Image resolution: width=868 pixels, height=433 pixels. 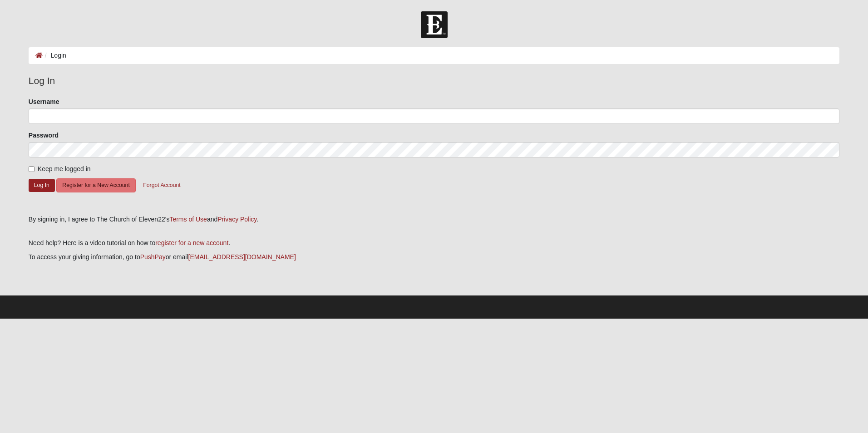 I want to click on span: Keep me logged in, so click(x=64, y=169).